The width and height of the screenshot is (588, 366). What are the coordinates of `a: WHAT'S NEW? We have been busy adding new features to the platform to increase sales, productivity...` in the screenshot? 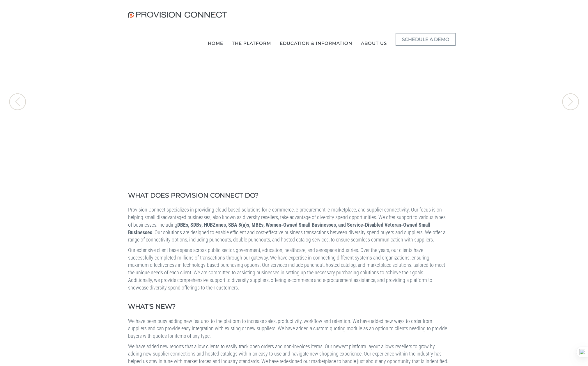 It's located at (288, 334).